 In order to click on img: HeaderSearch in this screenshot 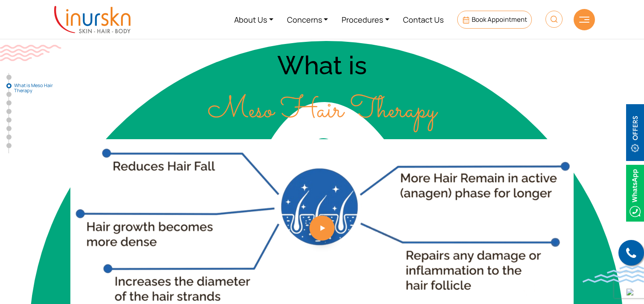, I will do `click(554, 19)`.